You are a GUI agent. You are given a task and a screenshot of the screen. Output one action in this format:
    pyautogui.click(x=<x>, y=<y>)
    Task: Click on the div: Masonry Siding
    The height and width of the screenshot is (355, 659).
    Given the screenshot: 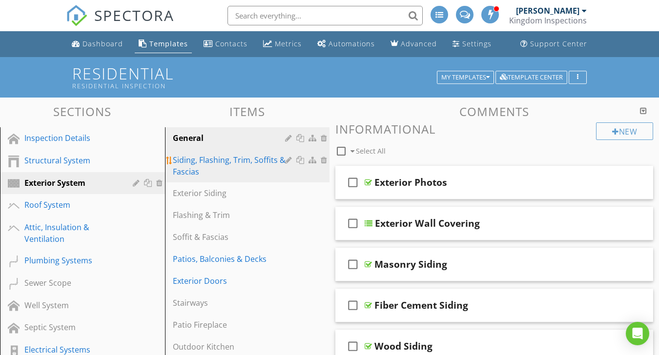 What is the action you would take?
    pyautogui.click(x=410, y=264)
    